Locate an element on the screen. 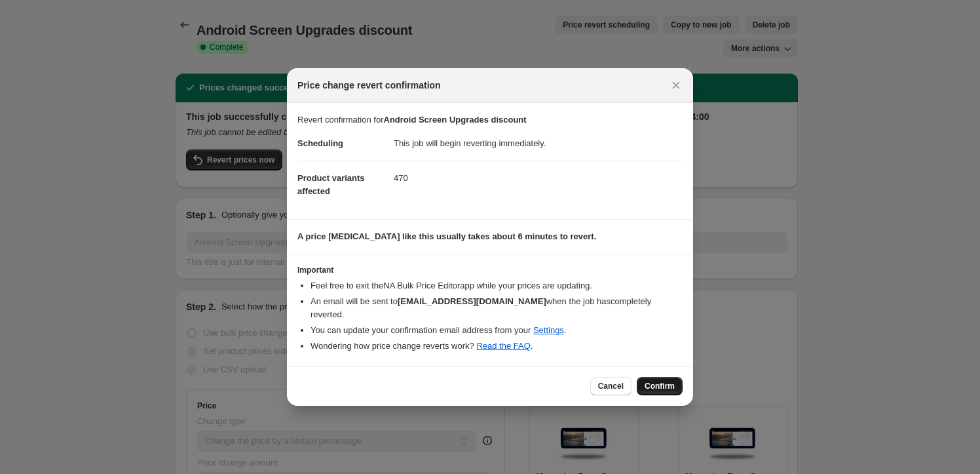 The height and width of the screenshot is (474, 980). p: Revert confirmation for is located at coordinates (490, 120).